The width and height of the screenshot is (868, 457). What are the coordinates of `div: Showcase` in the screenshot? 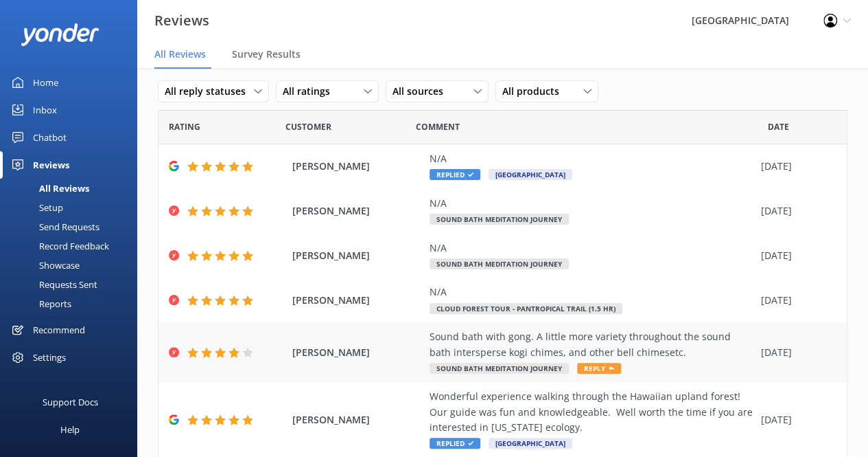 It's located at (44, 265).